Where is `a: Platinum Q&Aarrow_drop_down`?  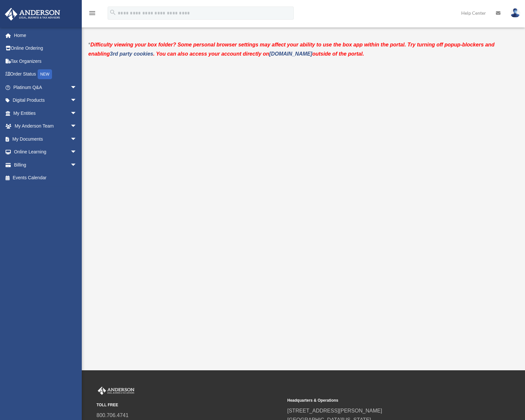 a: Platinum Q&Aarrow_drop_down is located at coordinates (45, 88).